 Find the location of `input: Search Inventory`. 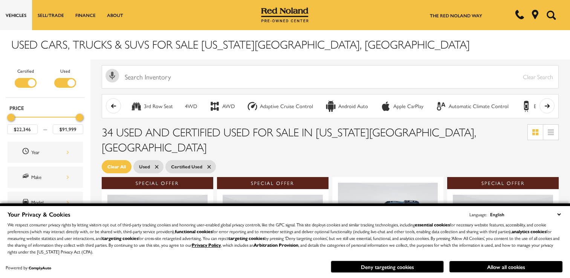

input: Search Inventory is located at coordinates (330, 77).